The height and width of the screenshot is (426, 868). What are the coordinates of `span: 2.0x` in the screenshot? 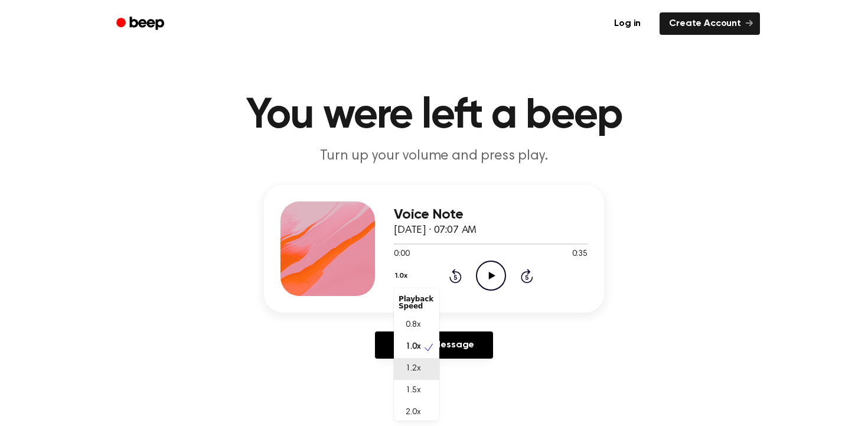 It's located at (413, 412).